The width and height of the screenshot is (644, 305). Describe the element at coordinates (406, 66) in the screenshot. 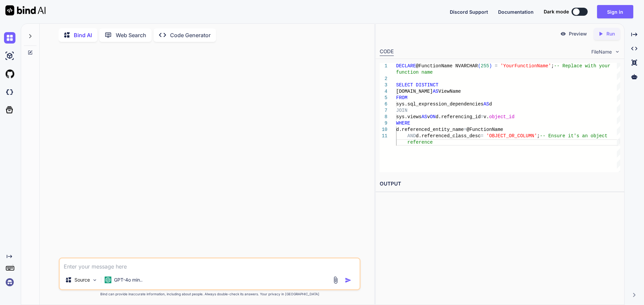

I see `span: DECLARE` at that location.